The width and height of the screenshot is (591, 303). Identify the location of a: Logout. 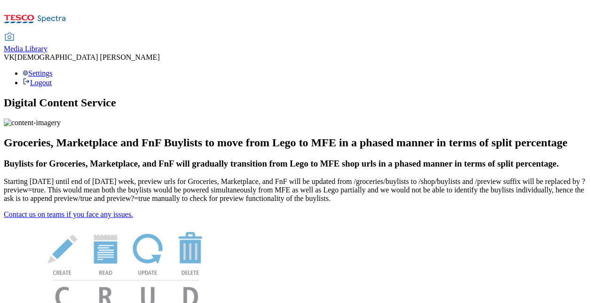
(37, 82).